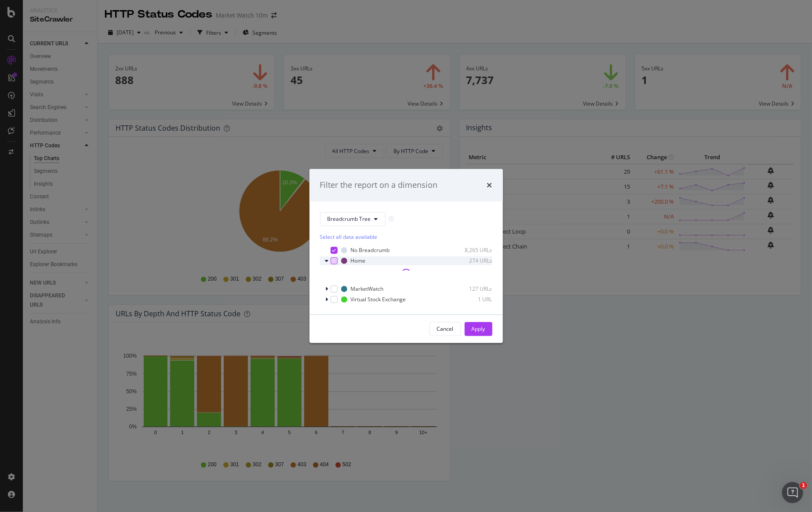  I want to click on div: times, so click(489, 185).